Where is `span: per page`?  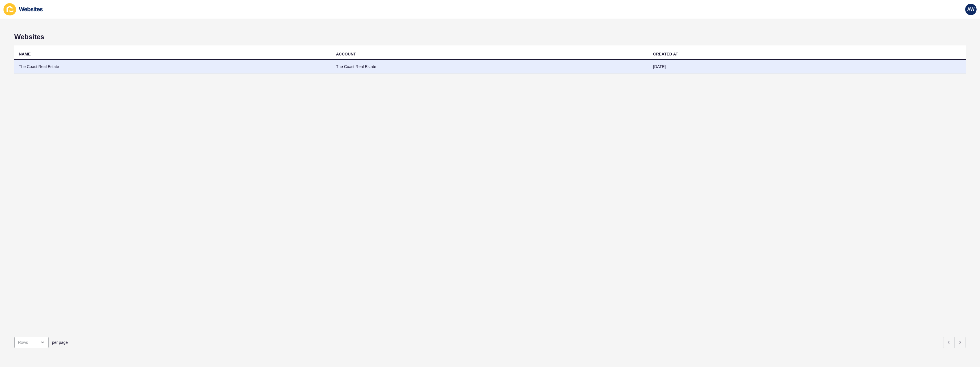
span: per page is located at coordinates (60, 342).